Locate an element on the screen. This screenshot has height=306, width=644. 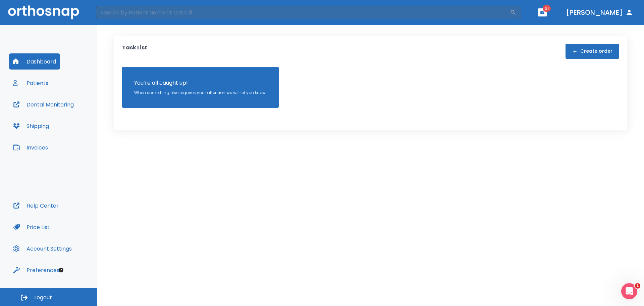
div: Tooltip anchor is located at coordinates (61, 270).